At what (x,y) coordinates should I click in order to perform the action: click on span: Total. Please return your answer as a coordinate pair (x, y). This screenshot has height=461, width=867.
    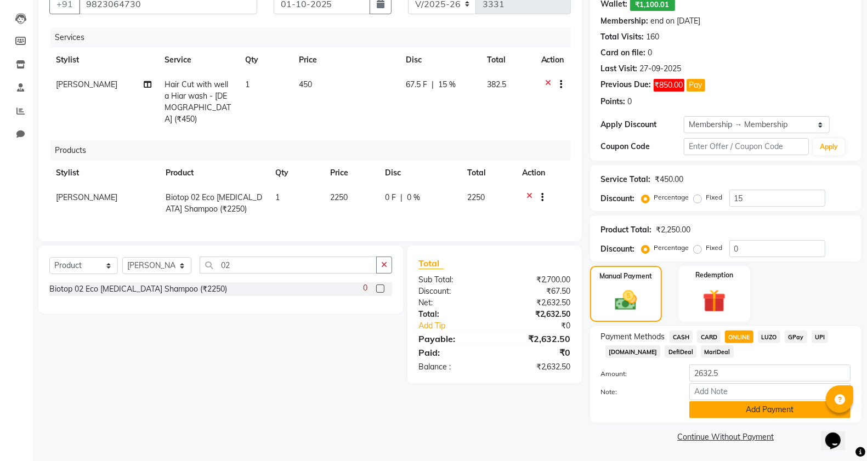
    Looking at the image, I should click on (431, 263).